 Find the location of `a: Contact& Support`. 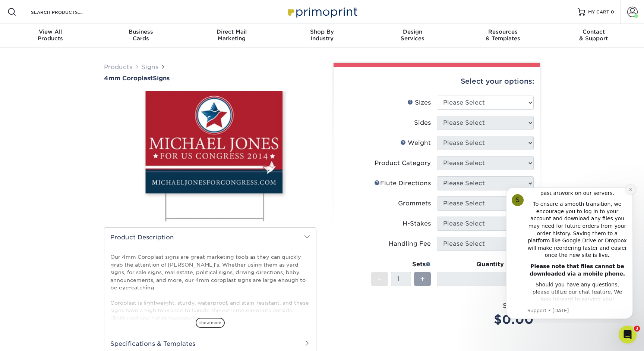

a: Contact& Support is located at coordinates (594, 35).